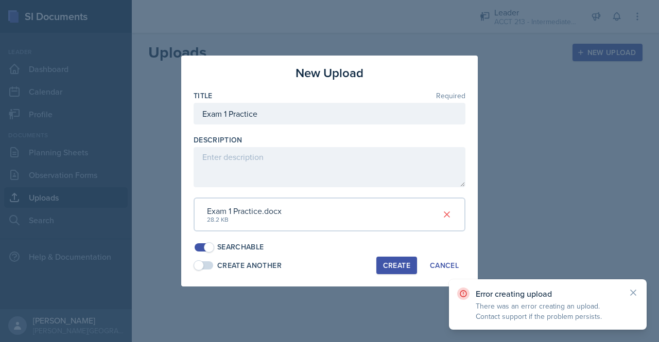 This screenshot has width=659, height=342. I want to click on div: 28.2 KB, so click(244, 220).